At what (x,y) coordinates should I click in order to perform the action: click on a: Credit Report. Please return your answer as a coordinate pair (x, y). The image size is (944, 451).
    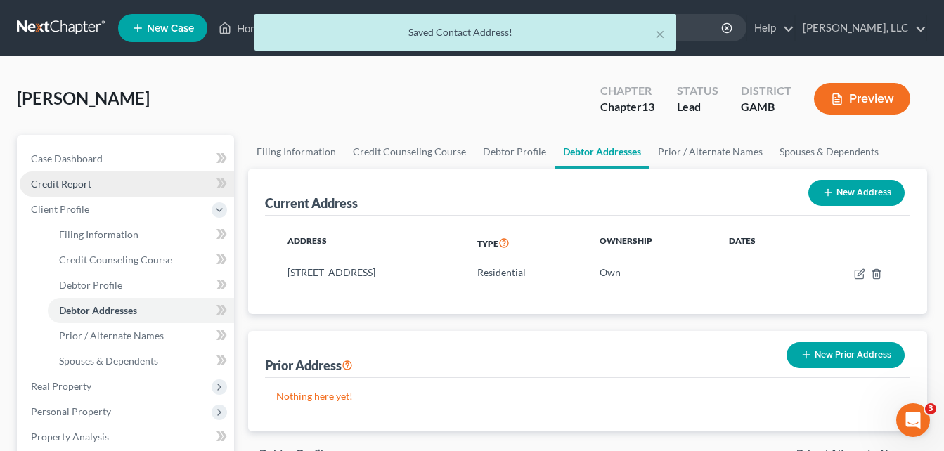
    Looking at the image, I should click on (126, 184).